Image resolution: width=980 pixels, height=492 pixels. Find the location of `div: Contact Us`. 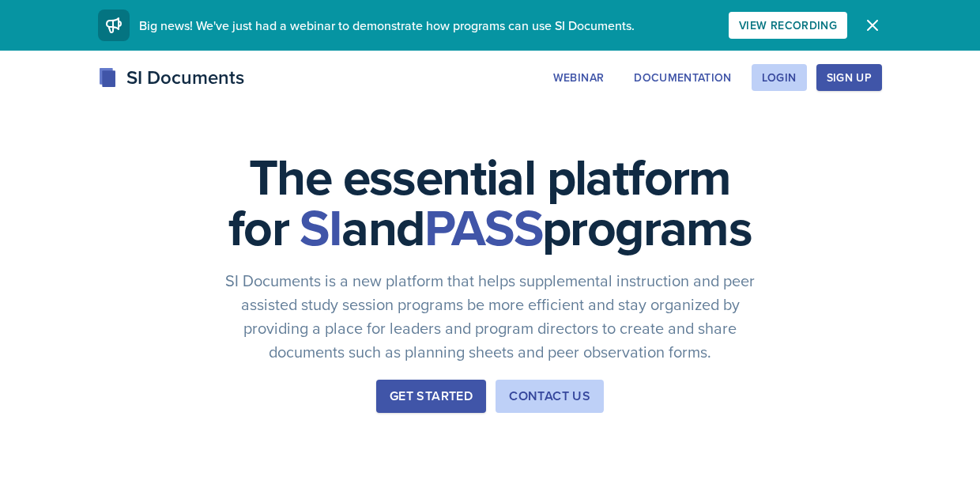

div: Contact Us is located at coordinates (550, 396).